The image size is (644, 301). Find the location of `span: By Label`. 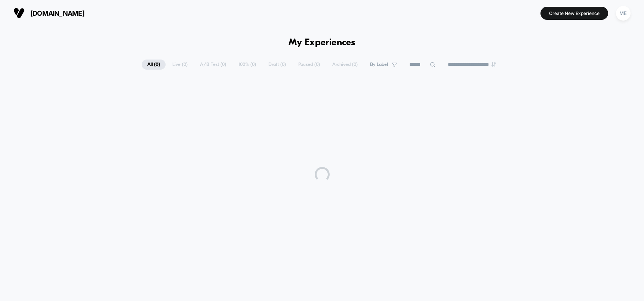

span: By Label is located at coordinates (379, 64).